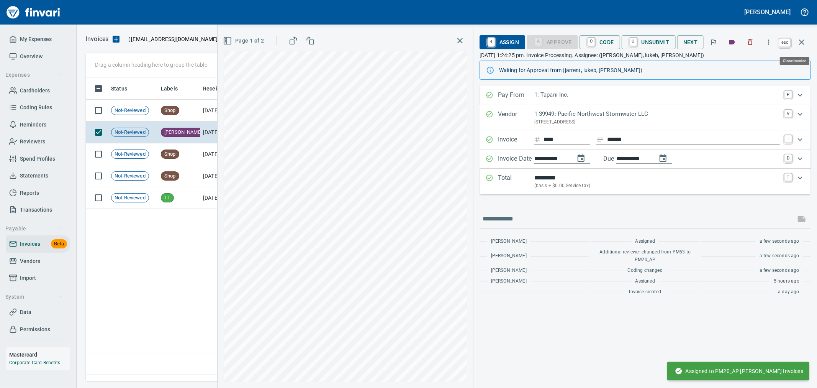 The height and width of the screenshot is (388, 817). I want to click on button: Discard, so click(750, 42).